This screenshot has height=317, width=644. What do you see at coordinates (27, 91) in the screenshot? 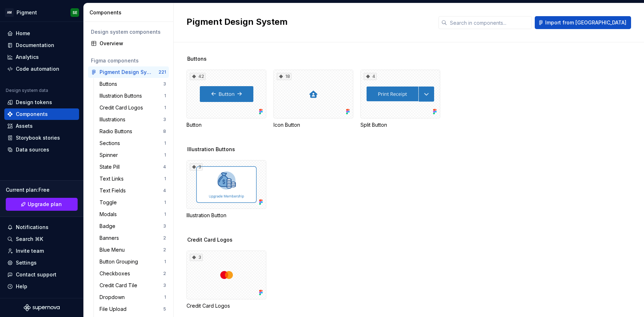
I see `div: Design system data` at bounding box center [27, 91].